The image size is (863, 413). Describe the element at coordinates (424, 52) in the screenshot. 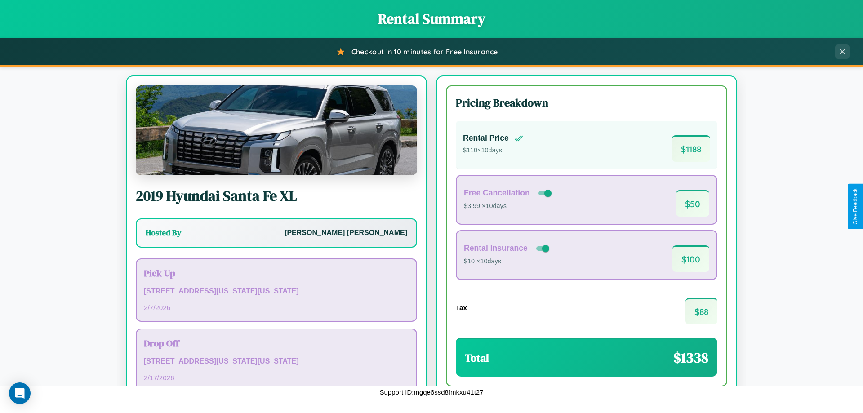

I see `span: Checkout in 10 minutes for Free Insurance` at that location.